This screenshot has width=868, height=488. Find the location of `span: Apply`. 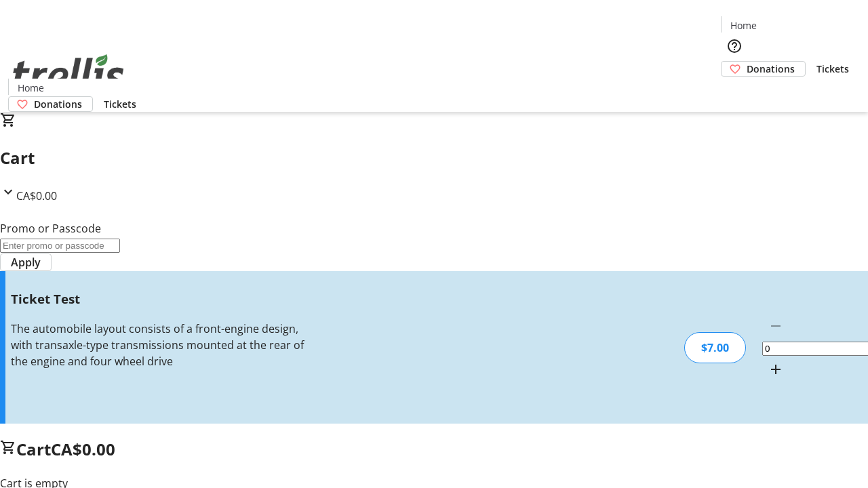

span: Apply is located at coordinates (25, 262).